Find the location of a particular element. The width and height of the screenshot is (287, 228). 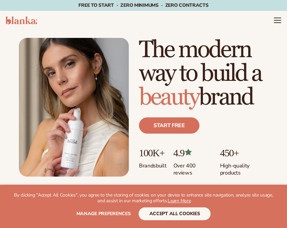

span: beauty is located at coordinates (169, 97).